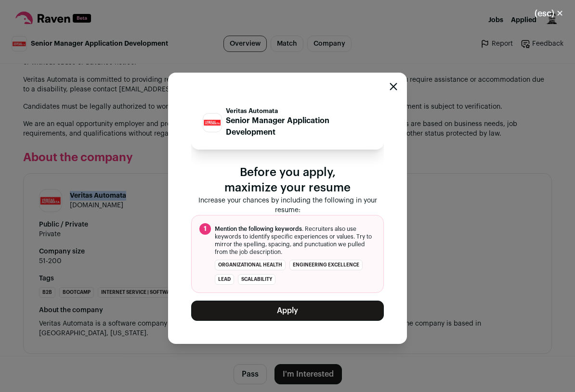 The image size is (575, 392). I want to click on span: . Recruiters also use keywords to identify specific experiences or values. Try to mirror the spel..., so click(296, 241).